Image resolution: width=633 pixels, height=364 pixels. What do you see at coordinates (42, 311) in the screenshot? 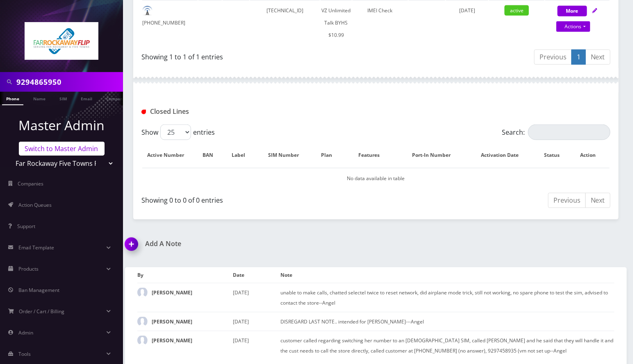
I see `span: Order / Cart / Billing` at bounding box center [42, 311].